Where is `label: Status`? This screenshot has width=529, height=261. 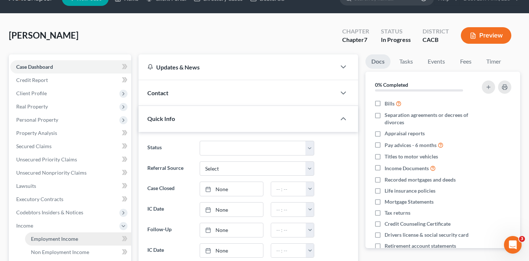
label: Status is located at coordinates (170, 148).